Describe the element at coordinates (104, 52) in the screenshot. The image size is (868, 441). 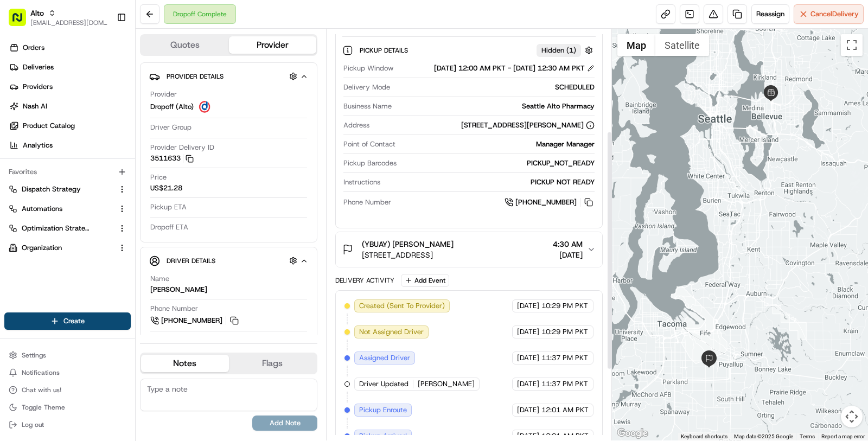
I see `p: Welcome 👋` at that location.